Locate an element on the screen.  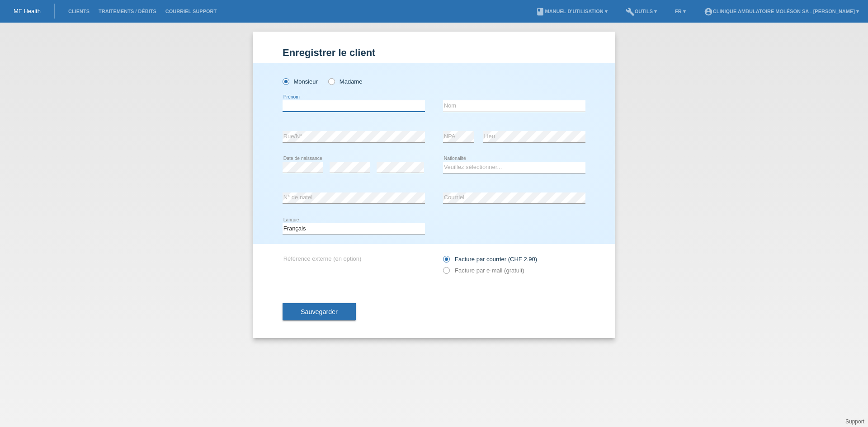
a: MF Health is located at coordinates (27, 11).